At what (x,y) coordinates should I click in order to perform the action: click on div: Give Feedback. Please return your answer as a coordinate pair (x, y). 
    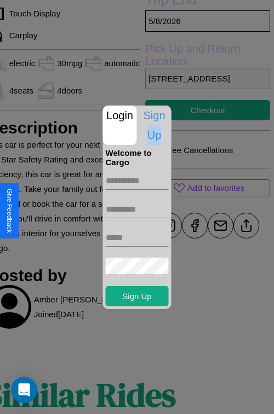
    Looking at the image, I should click on (9, 211).